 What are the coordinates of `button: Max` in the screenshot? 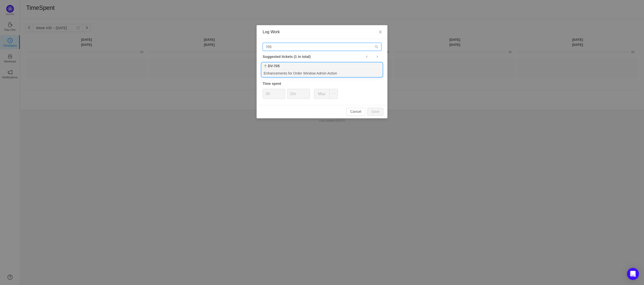 It's located at (322, 94).